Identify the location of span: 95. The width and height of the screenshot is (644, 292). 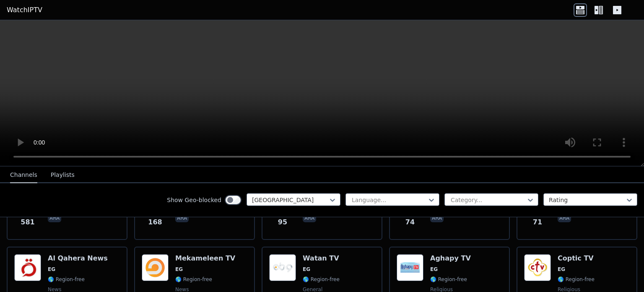
(283, 222).